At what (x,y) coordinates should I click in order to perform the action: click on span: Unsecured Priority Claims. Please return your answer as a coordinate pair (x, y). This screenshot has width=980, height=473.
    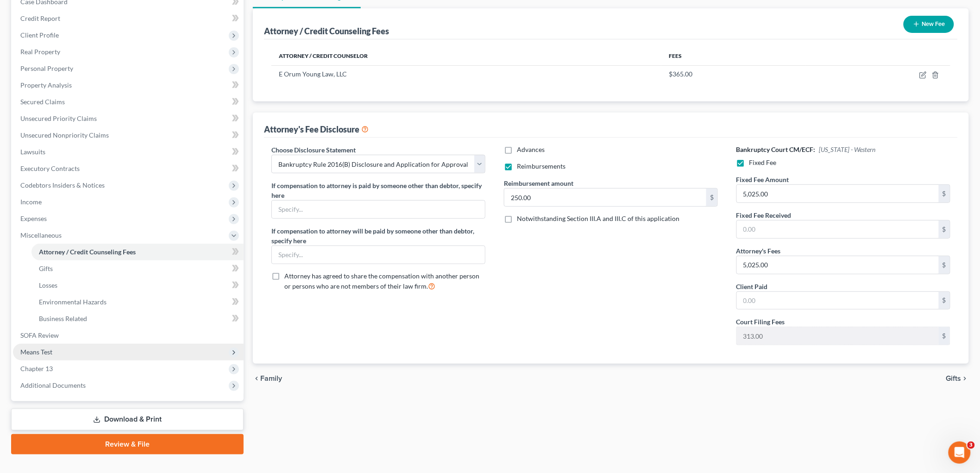
    Looking at the image, I should click on (58, 118).